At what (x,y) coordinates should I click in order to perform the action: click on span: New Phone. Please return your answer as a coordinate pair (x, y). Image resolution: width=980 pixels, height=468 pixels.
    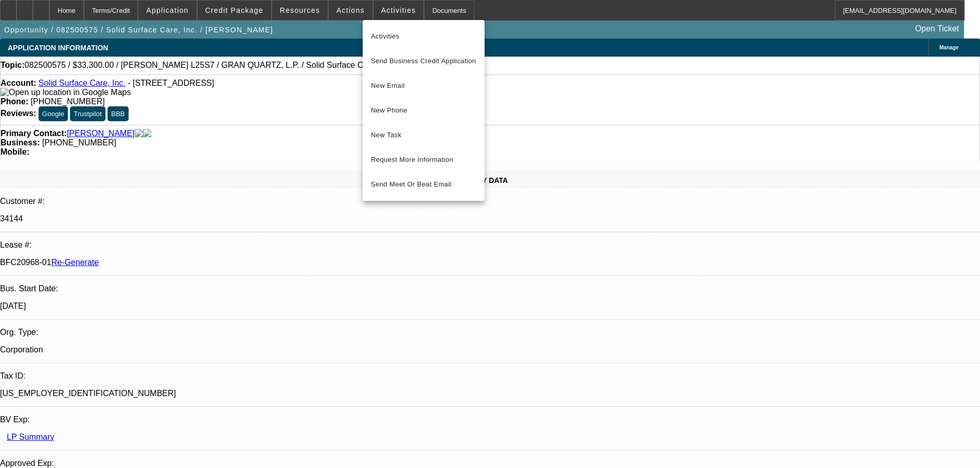
    Looking at the image, I should click on (424, 110).